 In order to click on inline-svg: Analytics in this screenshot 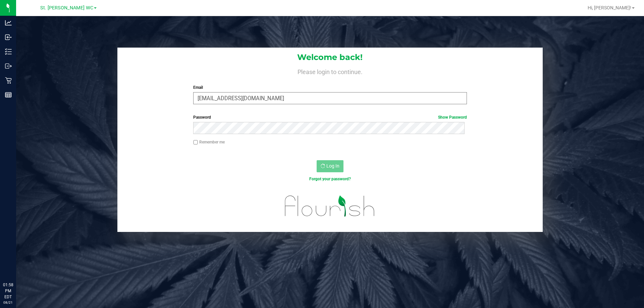, I will do `click(9, 23)`.